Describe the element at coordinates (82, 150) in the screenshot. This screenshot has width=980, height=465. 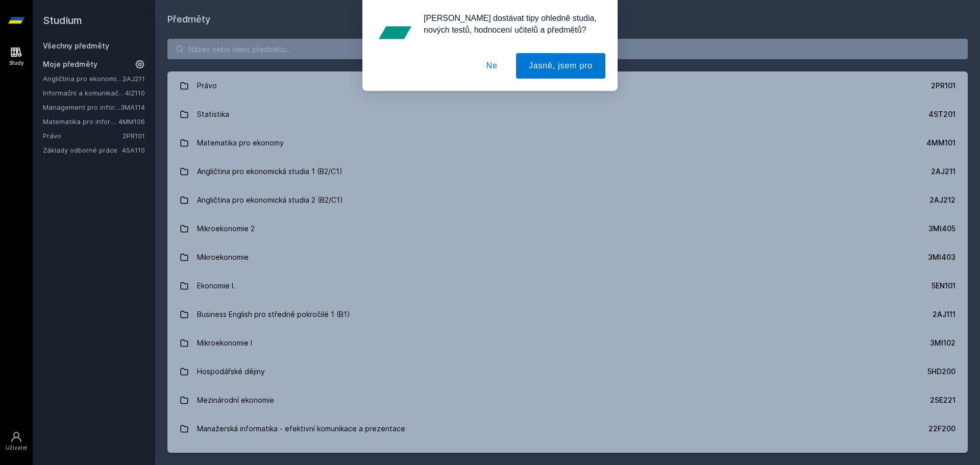
I see `a: Základy odborné práce` at that location.